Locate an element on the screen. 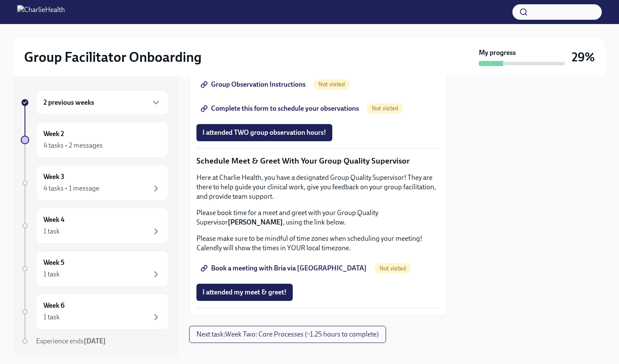 This screenshot has height=364, width=619. h6: Week 5 is located at coordinates (53, 263).